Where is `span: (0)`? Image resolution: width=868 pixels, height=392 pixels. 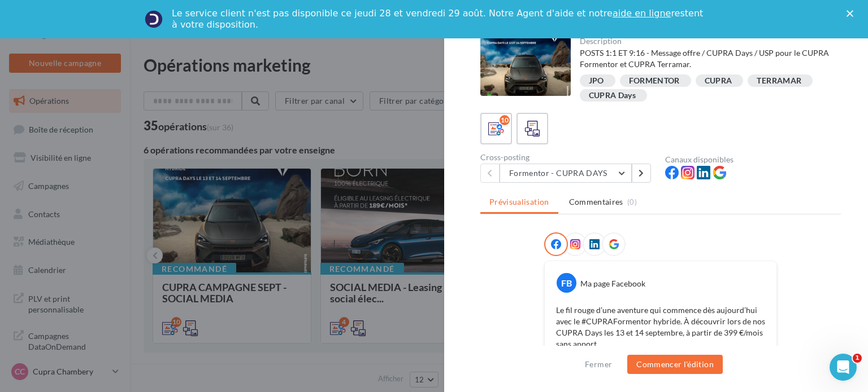 span: (0) is located at coordinates (631, 202).